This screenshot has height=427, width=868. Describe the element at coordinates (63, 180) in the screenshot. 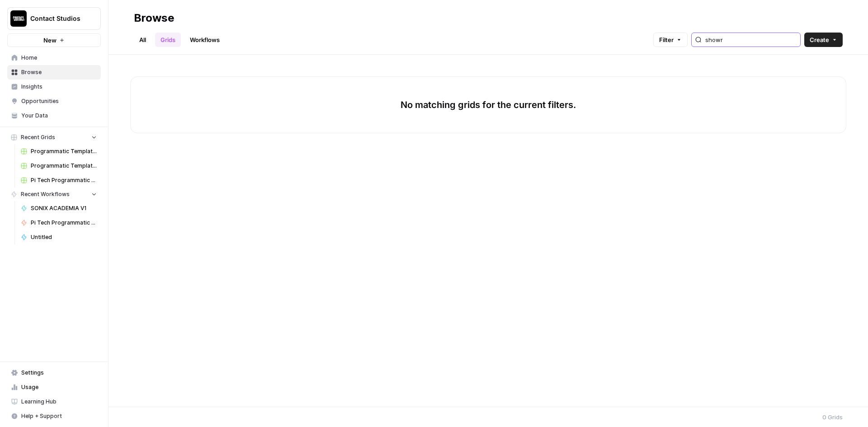

I see `span: Pi Tech Programmatic Service pages Grid` at that location.